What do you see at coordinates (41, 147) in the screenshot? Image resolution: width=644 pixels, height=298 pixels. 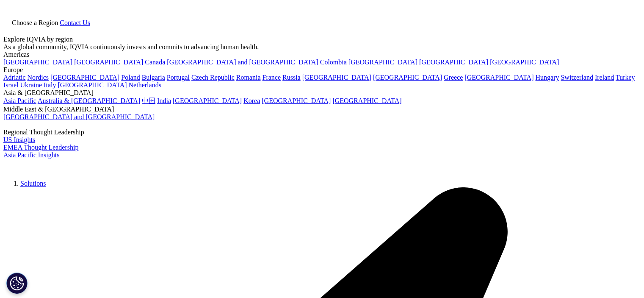 I see `a: EMEA Thought Leadership` at bounding box center [41, 147].